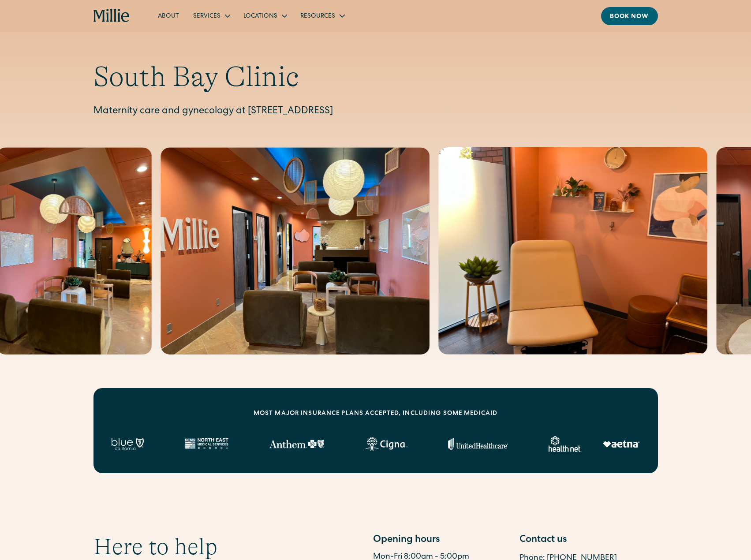 This screenshot has width=751, height=560. I want to click on img: Aetna logo, so click(621, 444).